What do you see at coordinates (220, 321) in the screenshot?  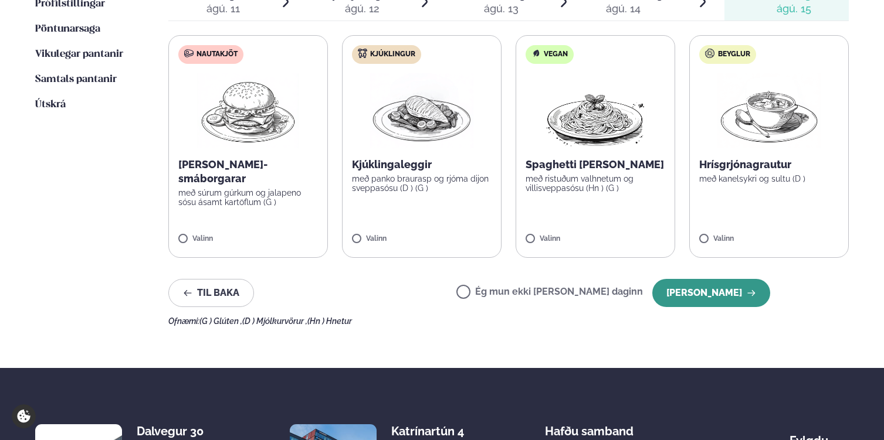 I see `span: (G ) Glúten ,` at bounding box center [220, 321].